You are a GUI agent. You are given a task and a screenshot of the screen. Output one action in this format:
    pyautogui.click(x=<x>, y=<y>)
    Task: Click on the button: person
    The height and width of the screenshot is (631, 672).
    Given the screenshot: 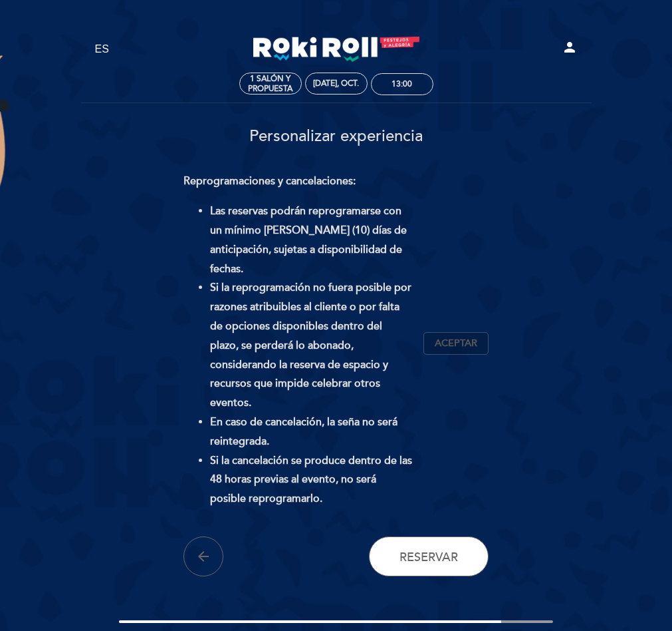 What is the action you would take?
    pyautogui.click(x=570, y=49)
    